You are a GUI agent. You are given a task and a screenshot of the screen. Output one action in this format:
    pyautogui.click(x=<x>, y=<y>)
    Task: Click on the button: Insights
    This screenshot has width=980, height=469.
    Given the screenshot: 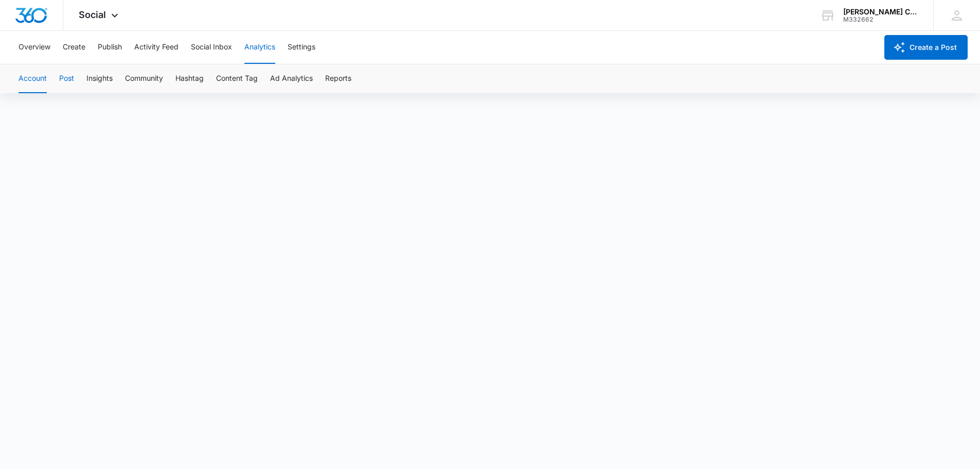 What is the action you would take?
    pyautogui.click(x=99, y=79)
    